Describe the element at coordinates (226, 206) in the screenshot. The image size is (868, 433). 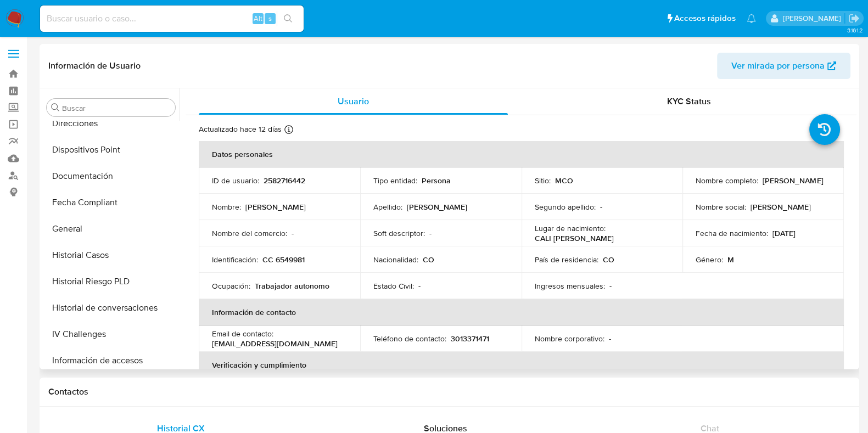
I see `p: Nombre :` at that location.